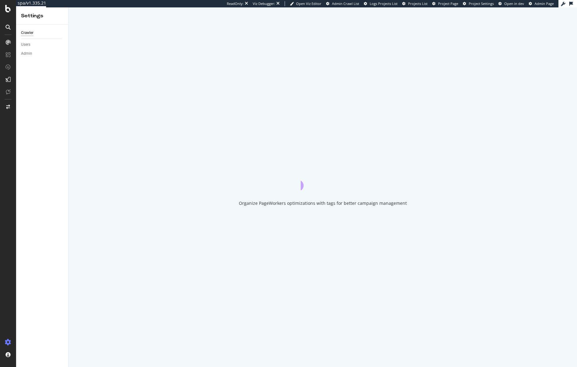  Describe the element at coordinates (541, 4) in the screenshot. I see `a: Admin Page` at that location.